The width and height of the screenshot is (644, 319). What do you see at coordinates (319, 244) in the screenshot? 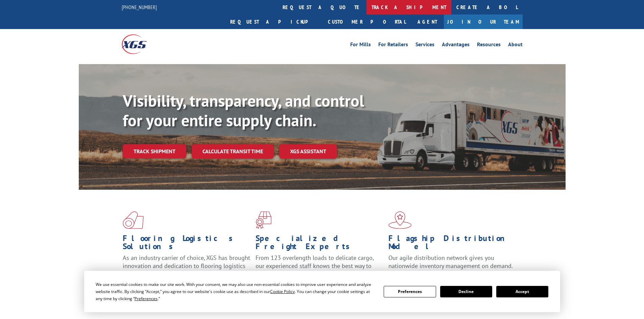
I see `h1: Specialized Freight Experts` at bounding box center [319, 244].